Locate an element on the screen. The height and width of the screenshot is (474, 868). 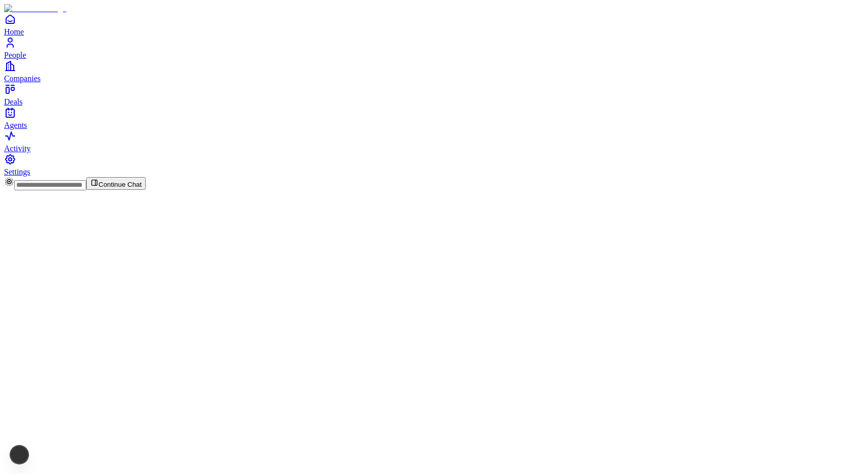
span: Activity is located at coordinates (17, 148).